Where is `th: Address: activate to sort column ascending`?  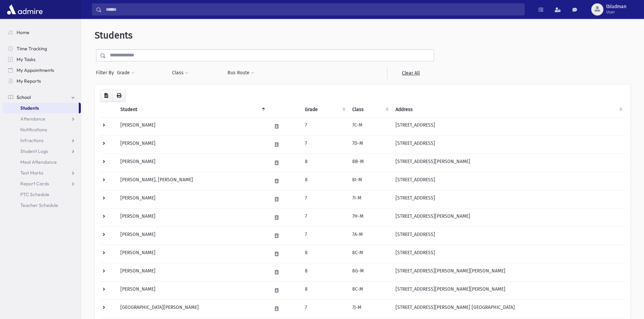
th: Address: activate to sort column ascending is located at coordinates (508, 110).